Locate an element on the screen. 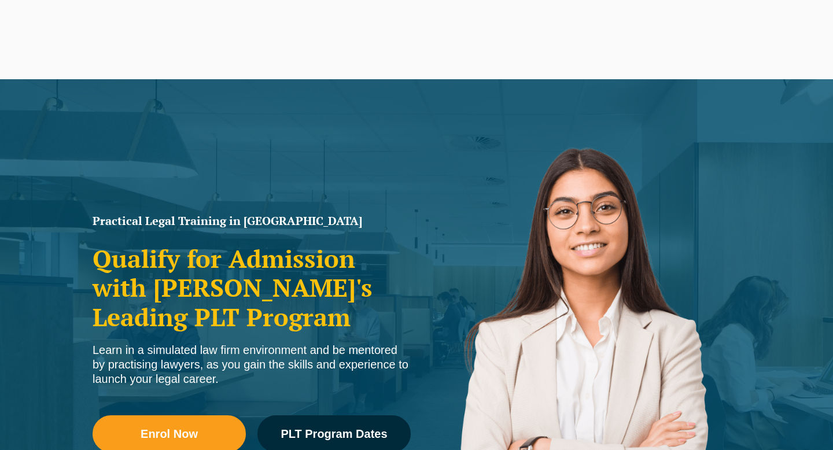 The image size is (833, 450). span: PLT Program Dates is located at coordinates (334, 434).